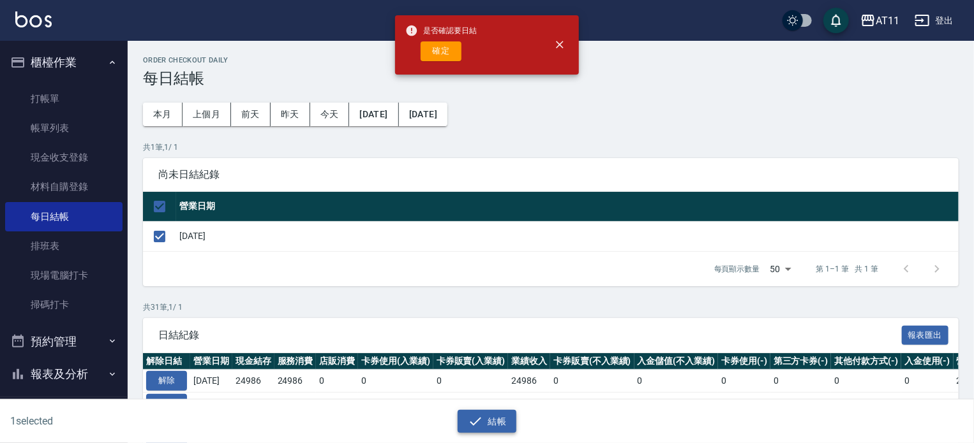  Describe the element at coordinates (251, 114) in the screenshot. I see `button: 前天` at that location.